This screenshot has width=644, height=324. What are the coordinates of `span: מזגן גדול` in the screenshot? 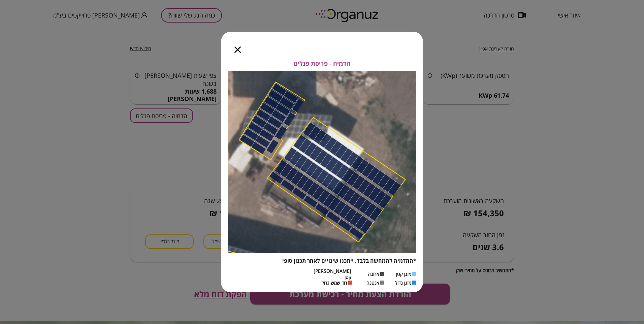 It's located at (403, 283).